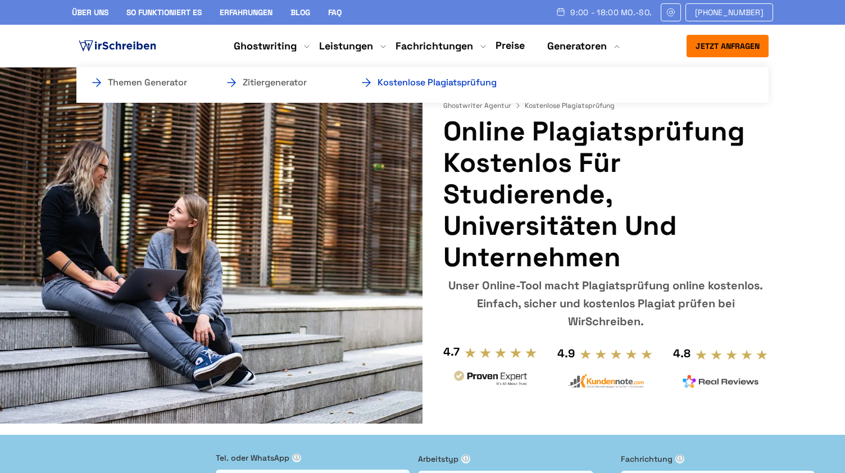 This screenshot has width=845, height=473. What do you see at coordinates (577, 46) in the screenshot?
I see `a: Generatoren` at bounding box center [577, 46].